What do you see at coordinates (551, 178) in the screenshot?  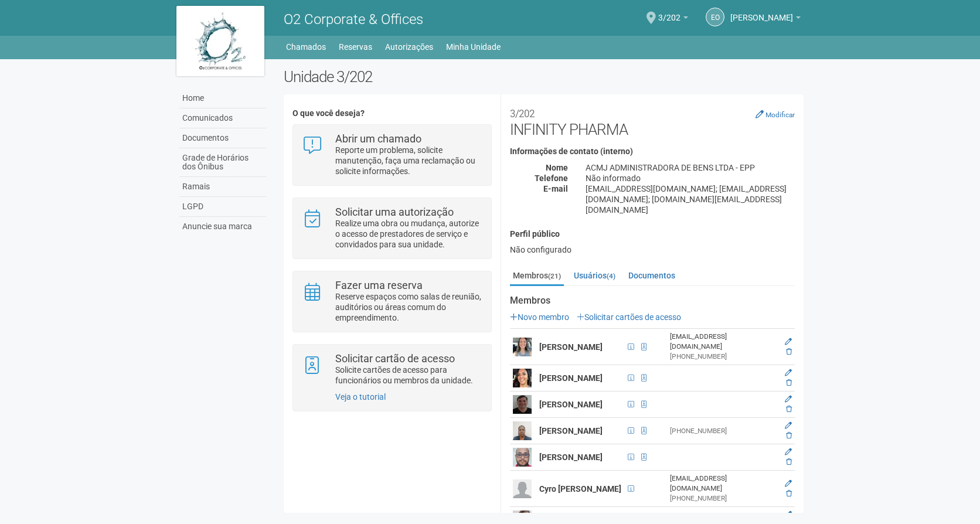 I see `strong: Telefone` at bounding box center [551, 178].